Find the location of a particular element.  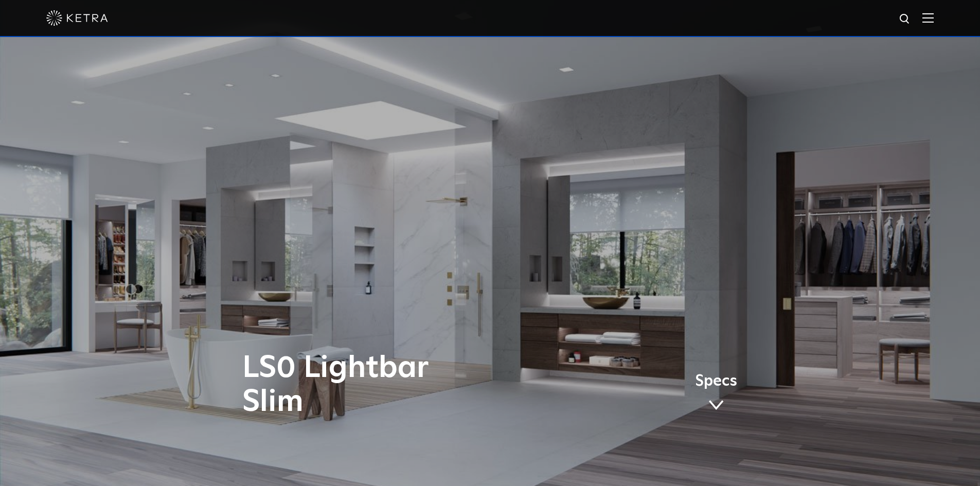

img: search icon is located at coordinates (906, 19).